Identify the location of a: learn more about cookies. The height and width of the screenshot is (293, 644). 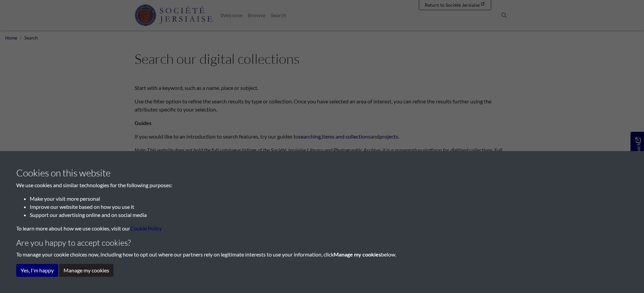
(146, 228).